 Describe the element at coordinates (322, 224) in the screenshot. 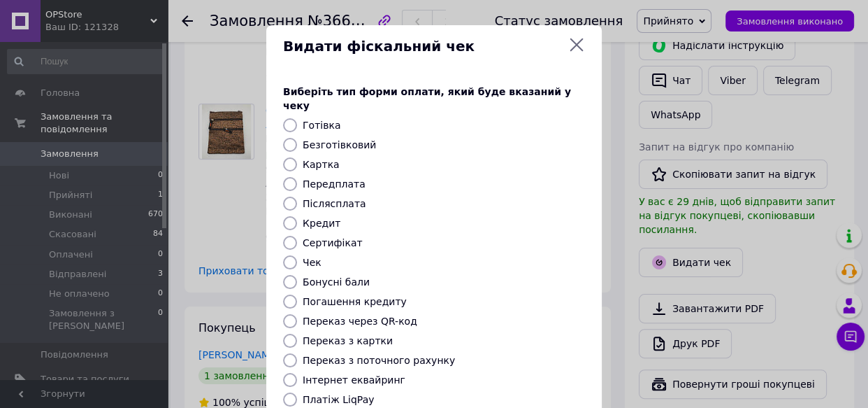

I see `label: Кредит` at that location.